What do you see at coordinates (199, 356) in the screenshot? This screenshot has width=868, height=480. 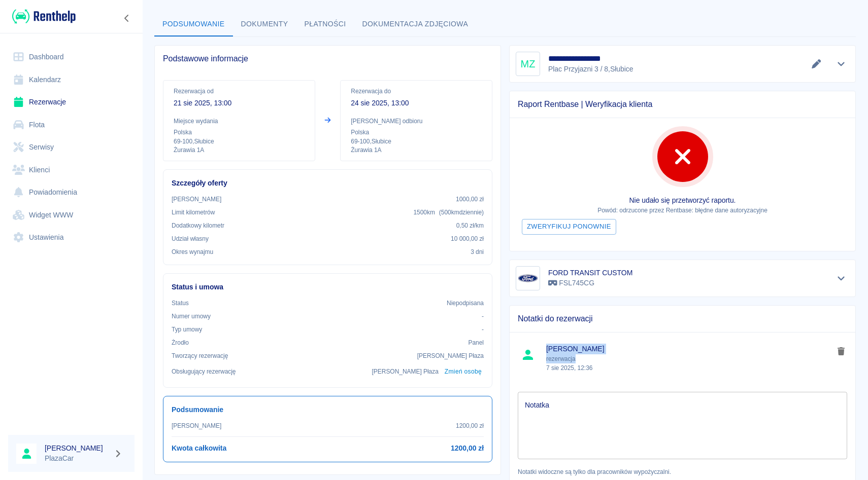 I see `p: Tworzący rezerwację` at bounding box center [199, 356].